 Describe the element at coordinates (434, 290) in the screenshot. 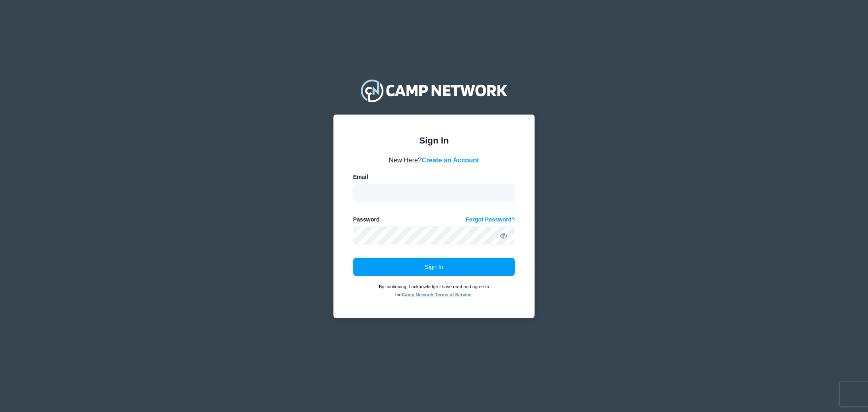

I see `small: By continuing, I acknowledge I have read and agree to the .` at that location.